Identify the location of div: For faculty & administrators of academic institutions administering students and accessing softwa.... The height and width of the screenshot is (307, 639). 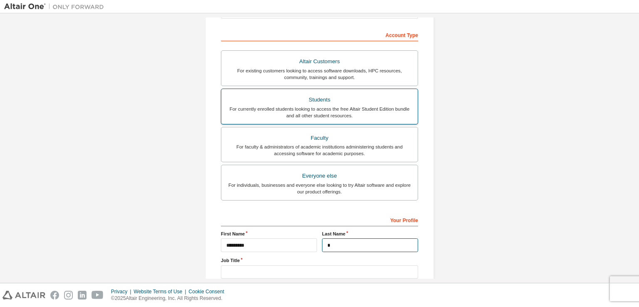
(320, 150).